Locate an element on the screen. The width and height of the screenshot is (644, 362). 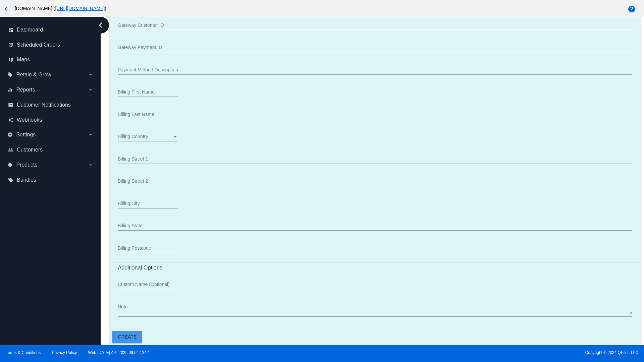
span: Customer Notifications is located at coordinates (43, 105).